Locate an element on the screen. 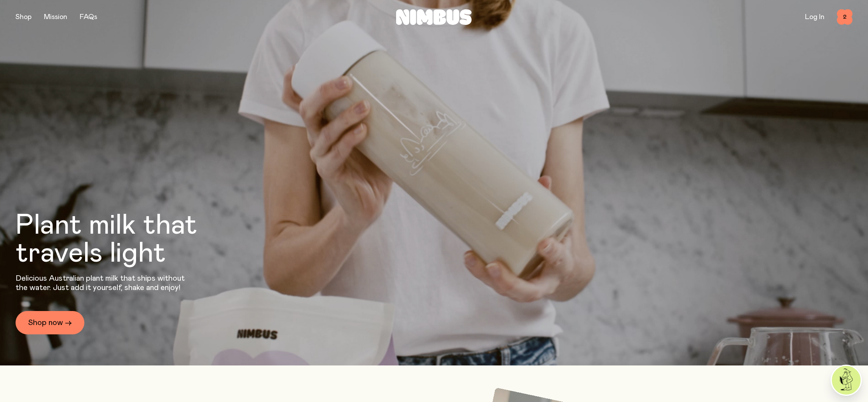 The image size is (868, 402). p: Delicious Australian plant milk that ships without the water. Just add it yourself, shake and enjoy! is located at coordinates (102, 283).